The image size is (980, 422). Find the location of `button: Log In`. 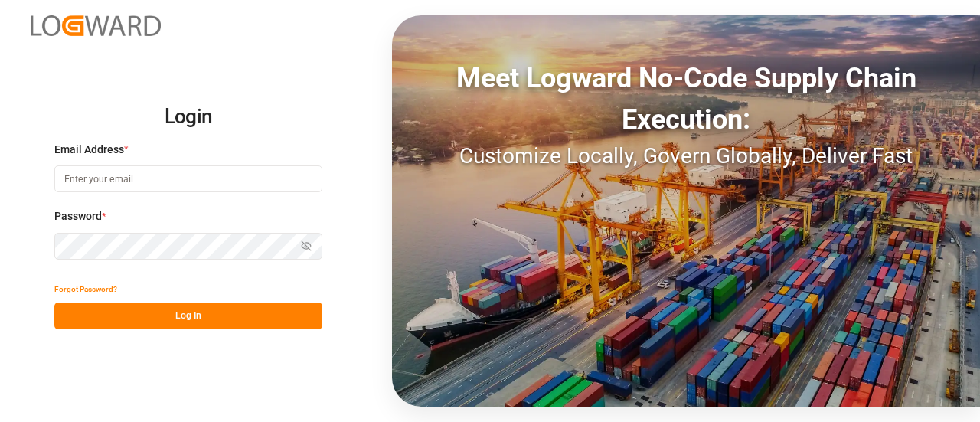

button: Log In is located at coordinates (188, 315).